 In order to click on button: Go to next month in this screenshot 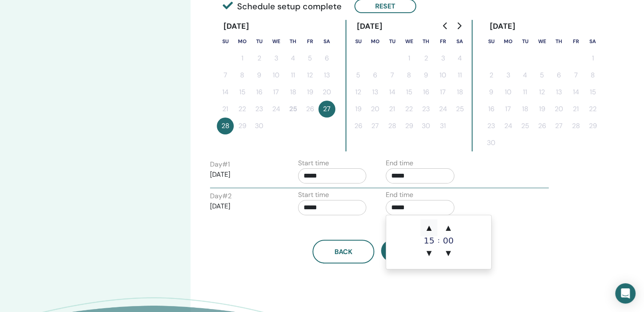, I will do `click(459, 26)`.